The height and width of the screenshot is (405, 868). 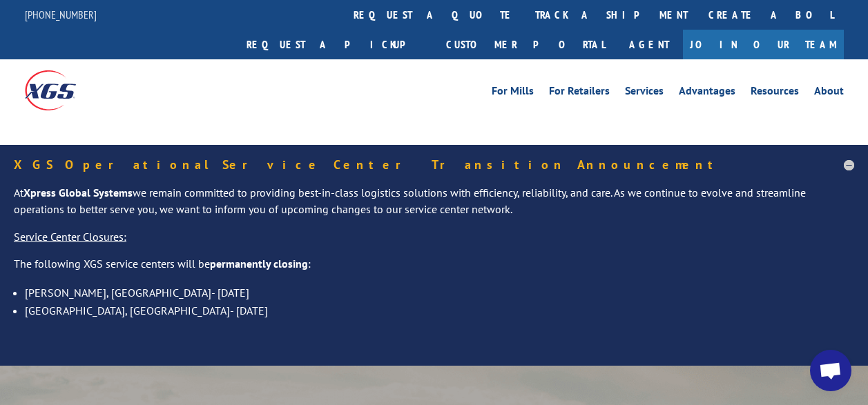 What do you see at coordinates (69, 236) in the screenshot?
I see `u: Service Center Closures:` at bounding box center [69, 236].